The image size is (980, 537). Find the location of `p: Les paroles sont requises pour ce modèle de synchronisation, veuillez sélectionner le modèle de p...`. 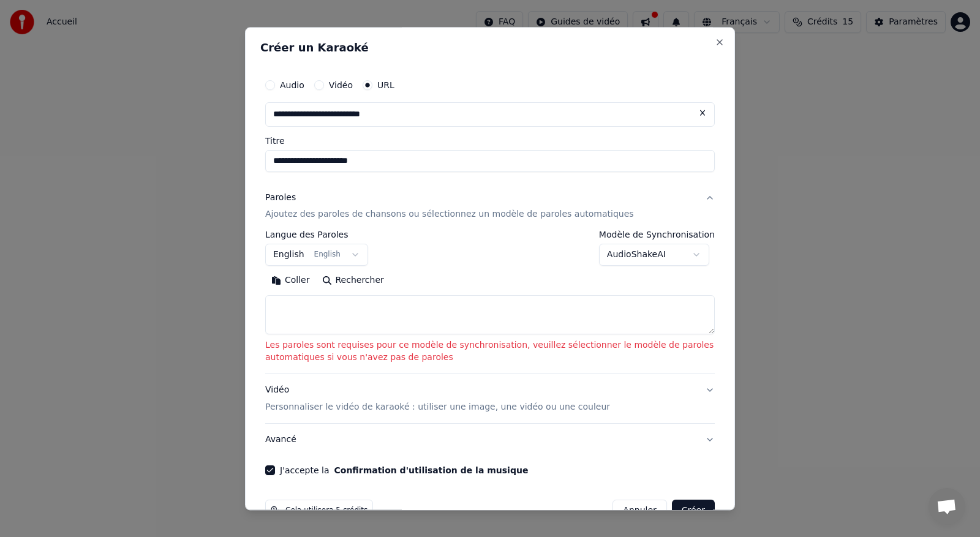

p: Les paroles sont requises pour ce modèle de synchronisation, veuillez sélectionner le modèle de p... is located at coordinates (490, 352).